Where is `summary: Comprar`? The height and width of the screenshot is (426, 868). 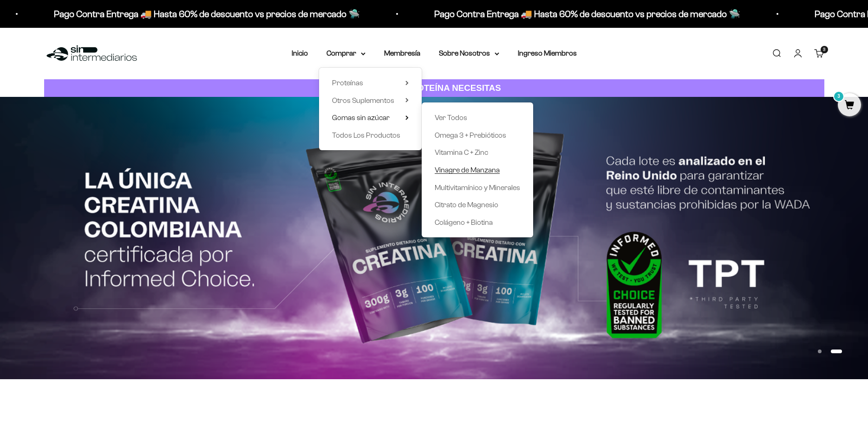
summary: Comprar is located at coordinates (346, 53).